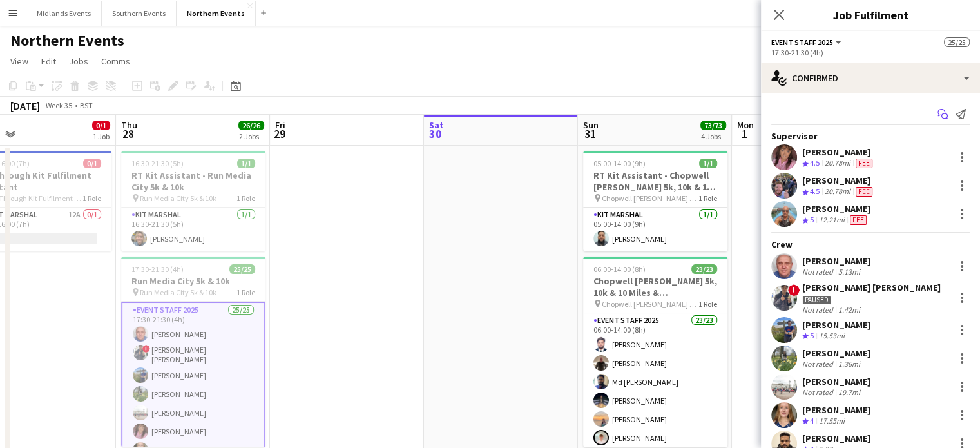 This screenshot has width=980, height=448. What do you see at coordinates (193, 281) in the screenshot?
I see `h3: Run Media City 5k & 10k` at bounding box center [193, 281].